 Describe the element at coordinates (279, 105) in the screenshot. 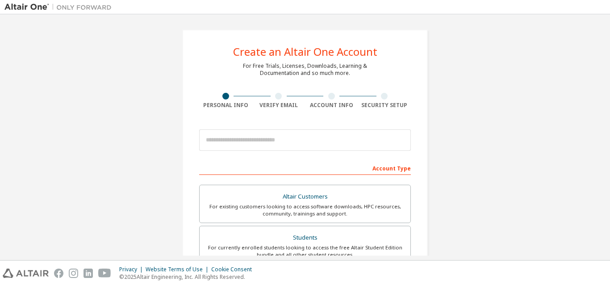

I see `div: Verify Email` at that location.